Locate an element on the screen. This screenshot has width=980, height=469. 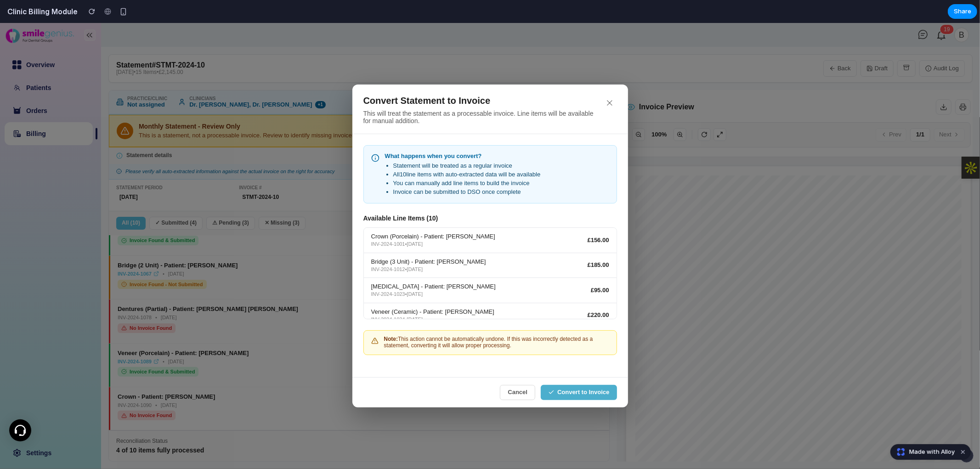
h2: Convert Statement to Invoice is located at coordinates (479, 78).